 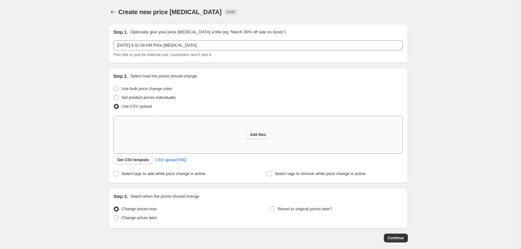 I want to click on p: Select when the prices should change, so click(x=164, y=197).